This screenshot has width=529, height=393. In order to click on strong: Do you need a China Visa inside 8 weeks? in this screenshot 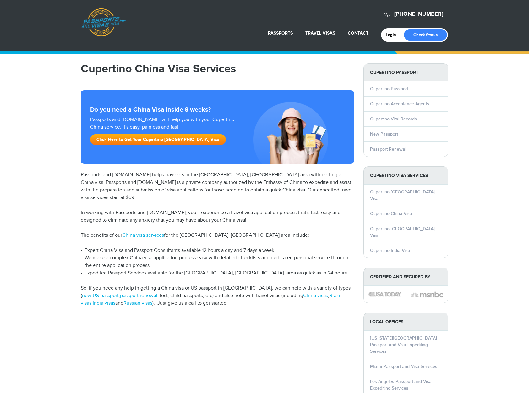, I will do `click(217, 110)`.